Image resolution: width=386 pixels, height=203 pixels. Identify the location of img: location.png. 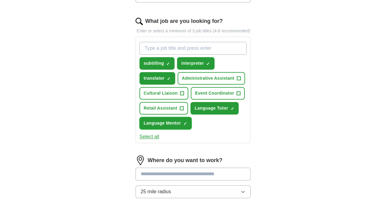
(140, 160).